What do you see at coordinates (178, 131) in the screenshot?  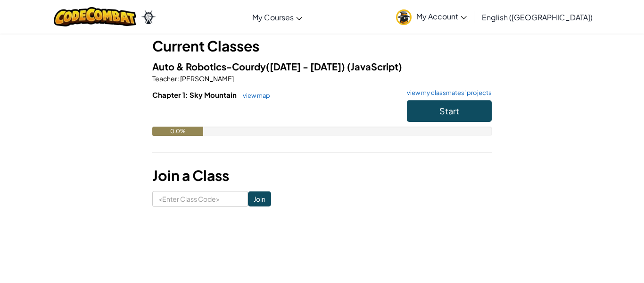 I see `div: 0.0%` at bounding box center [178, 131].